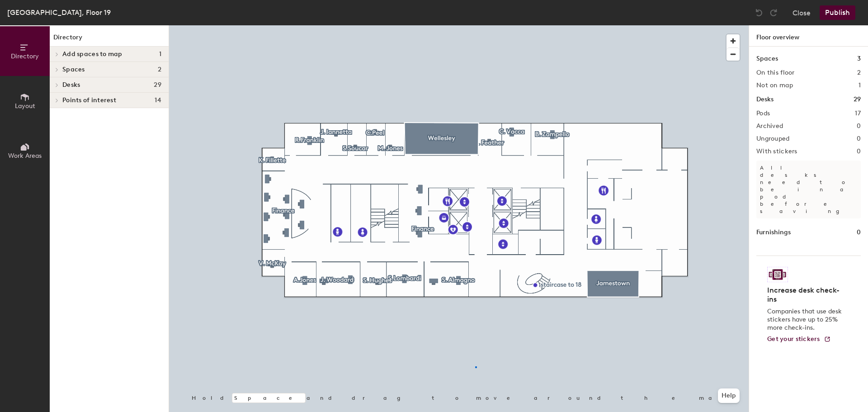 Image resolution: width=868 pixels, height=412 pixels. Describe the element at coordinates (770, 126) in the screenshot. I see `h2: Archived` at that location.